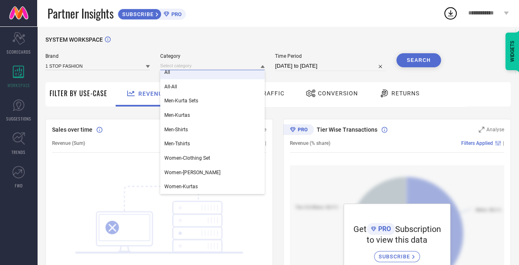 This screenshot has width=519, height=265. What do you see at coordinates (337, 93) in the screenshot?
I see `span: Conversion` at bounding box center [337, 93].